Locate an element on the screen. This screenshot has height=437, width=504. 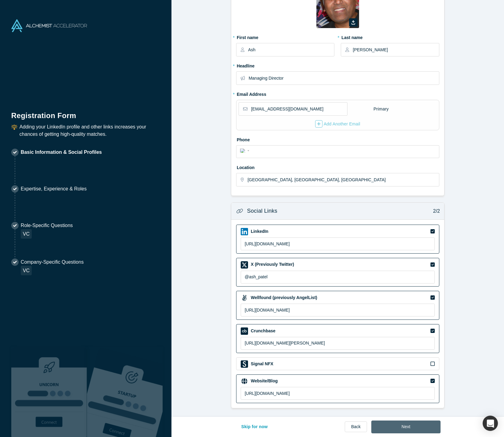
img: Alchemist Accelerator Logo is located at coordinates (49, 25).